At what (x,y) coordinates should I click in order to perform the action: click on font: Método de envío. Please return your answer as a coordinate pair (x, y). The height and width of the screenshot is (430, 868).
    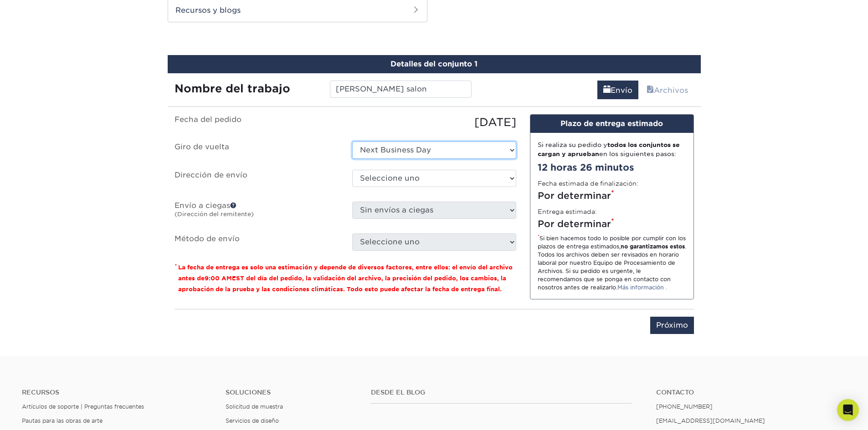
    Looking at the image, I should click on (207, 238).